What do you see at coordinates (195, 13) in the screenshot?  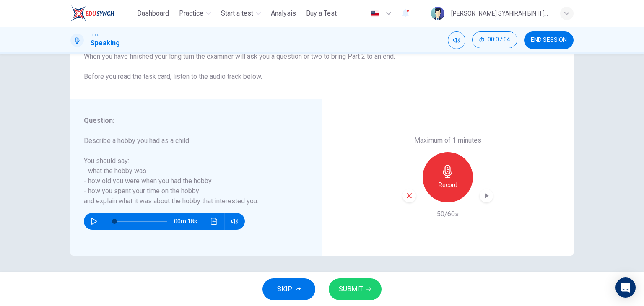 I see `button: Practice` at bounding box center [195, 13].